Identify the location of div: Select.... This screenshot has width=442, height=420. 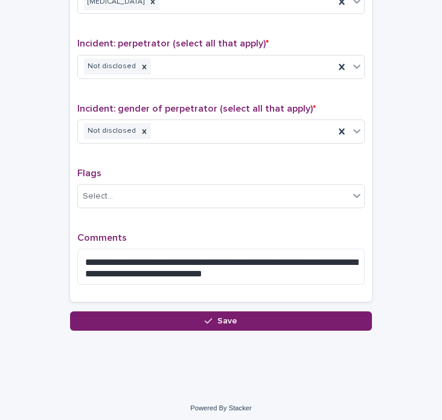
(98, 196).